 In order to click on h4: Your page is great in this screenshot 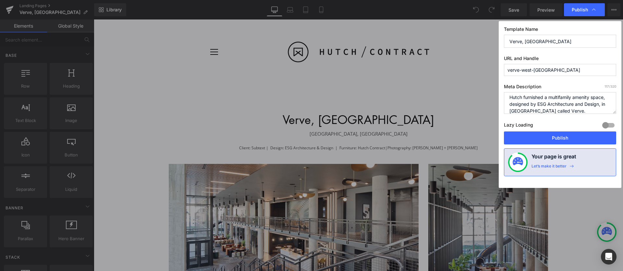, I will do `click(554, 158)`.